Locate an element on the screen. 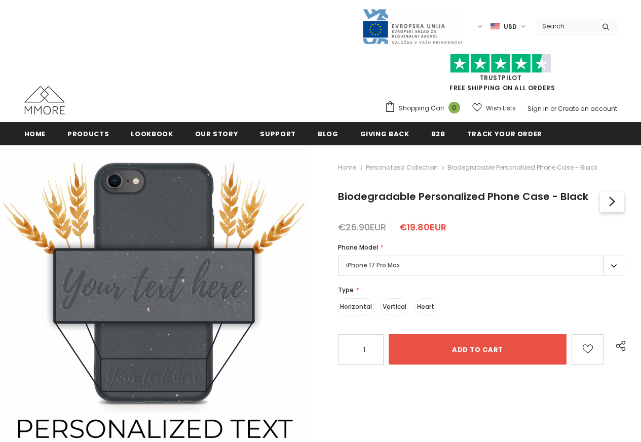 The height and width of the screenshot is (442, 641). span: Lookbook is located at coordinates (151, 134).